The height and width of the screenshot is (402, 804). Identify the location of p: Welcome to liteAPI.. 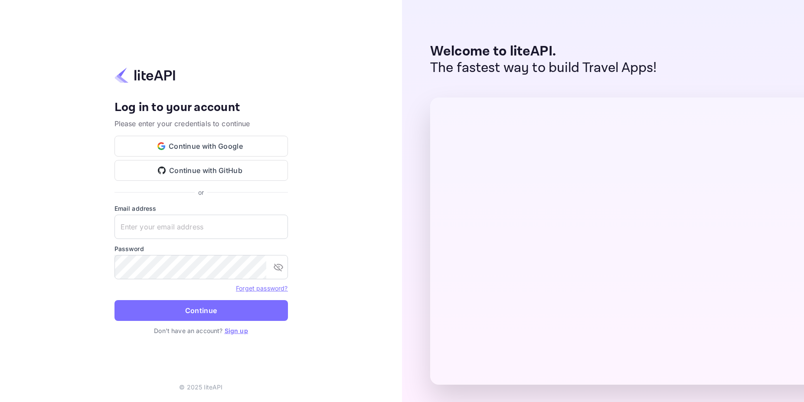
(543, 52).